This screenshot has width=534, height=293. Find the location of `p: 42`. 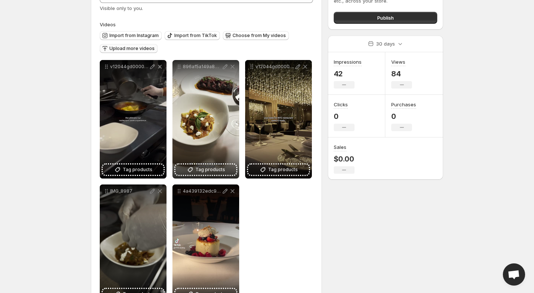

p: 42 is located at coordinates (348, 74).